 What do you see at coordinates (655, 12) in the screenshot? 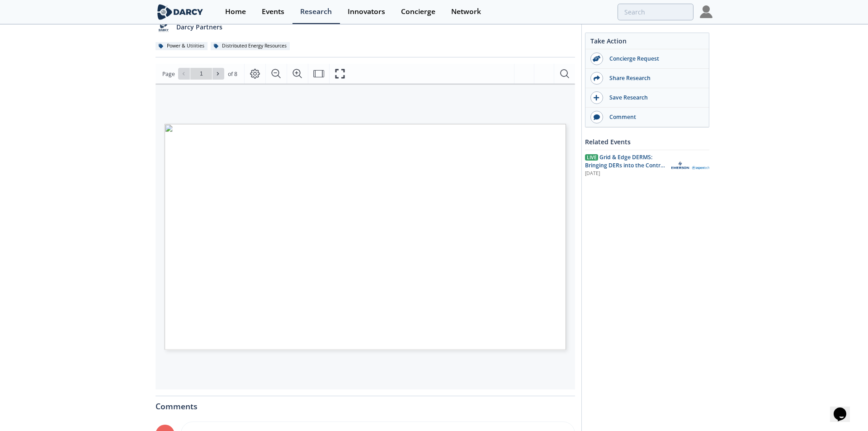
I see `input: Advanced Search` at bounding box center [655, 12].